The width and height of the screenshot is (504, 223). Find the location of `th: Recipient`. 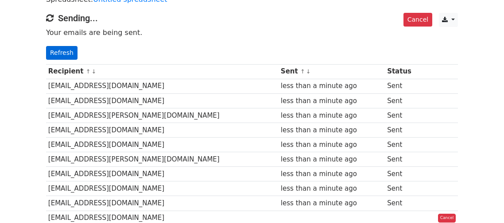

th: Recipient is located at coordinates (162, 71).